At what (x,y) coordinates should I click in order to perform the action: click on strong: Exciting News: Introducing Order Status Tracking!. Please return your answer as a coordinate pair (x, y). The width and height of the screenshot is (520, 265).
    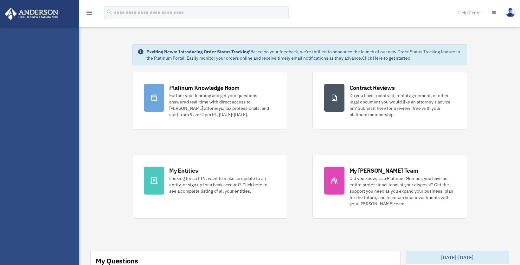
    Looking at the image, I should click on (198, 52).